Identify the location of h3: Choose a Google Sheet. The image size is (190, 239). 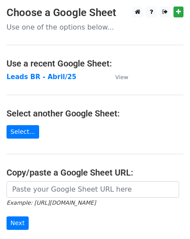
(95, 13).